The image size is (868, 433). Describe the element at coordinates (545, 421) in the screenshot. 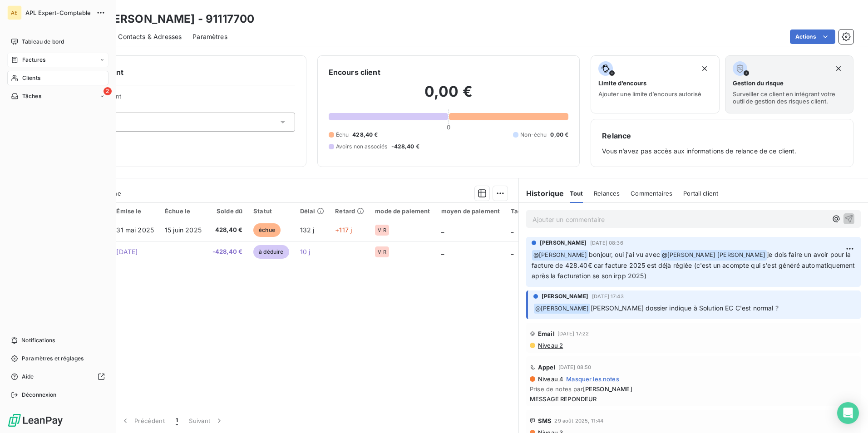

I see `span: SMS` at that location.